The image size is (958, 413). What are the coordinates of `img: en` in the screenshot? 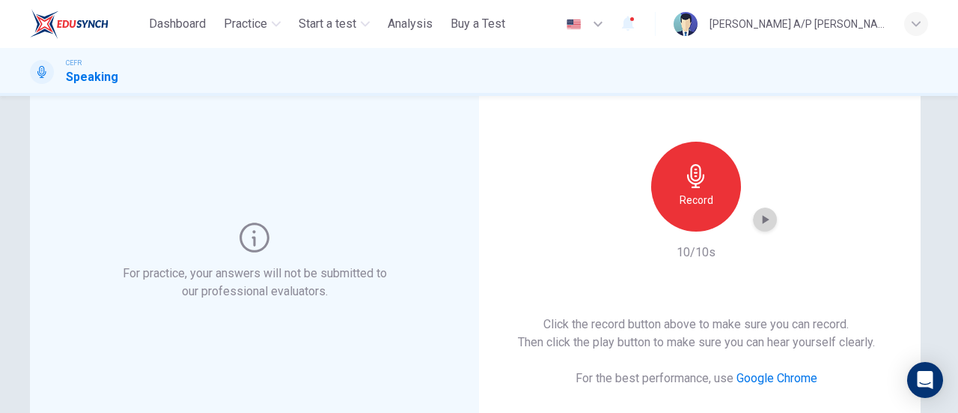 It's located at (574, 24).